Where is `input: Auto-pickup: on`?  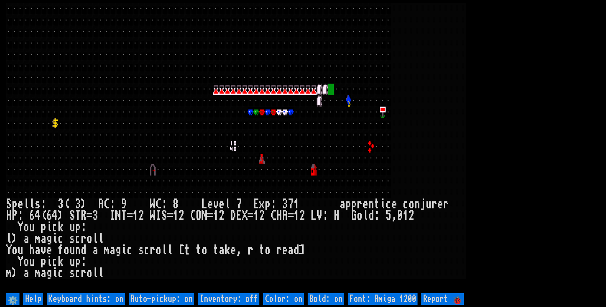
input: Auto-pickup: on is located at coordinates (161, 299).